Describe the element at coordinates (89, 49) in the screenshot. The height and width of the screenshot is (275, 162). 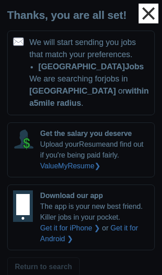
I see `p: We will start sending you jobs that match your preferences.` at that location.